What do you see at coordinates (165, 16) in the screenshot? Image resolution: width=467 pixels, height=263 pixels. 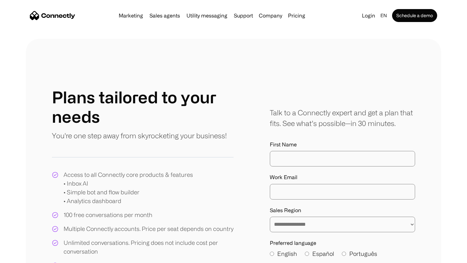 I see `a: Sales agents` at bounding box center [165, 16].